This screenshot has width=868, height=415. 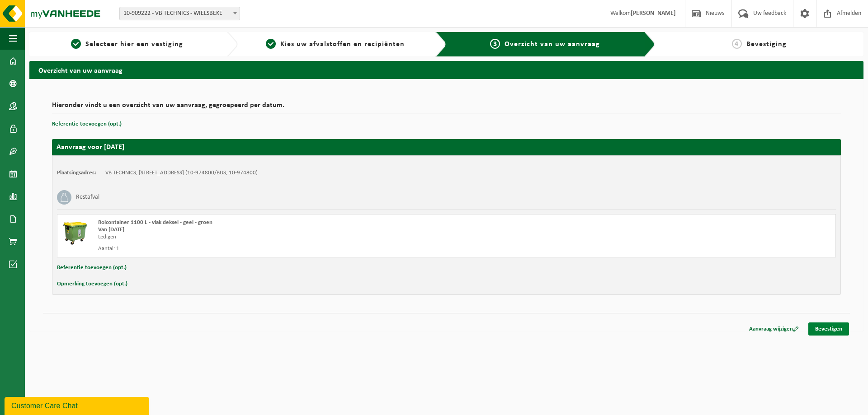 I want to click on span: Bevestiging, so click(x=766, y=44).